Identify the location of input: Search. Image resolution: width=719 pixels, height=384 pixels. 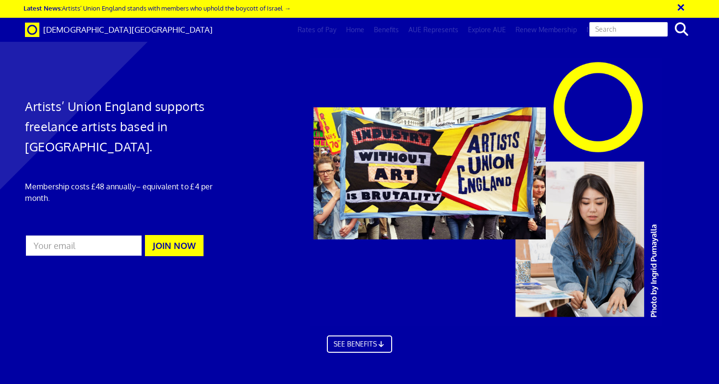
(628, 29).